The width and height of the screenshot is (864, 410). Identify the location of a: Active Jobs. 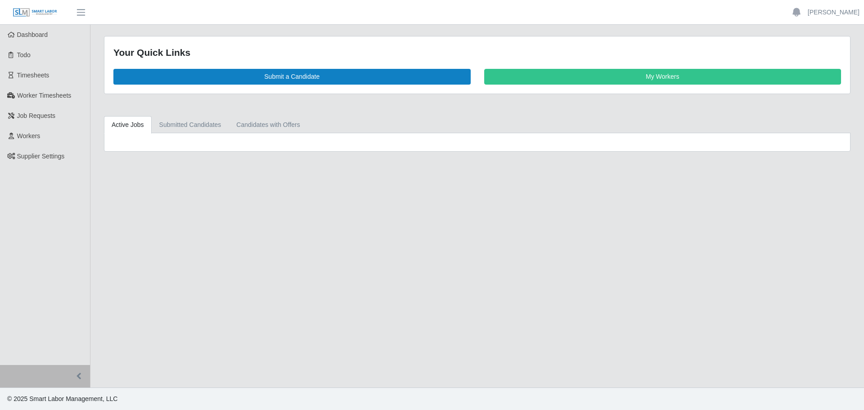
(128, 125).